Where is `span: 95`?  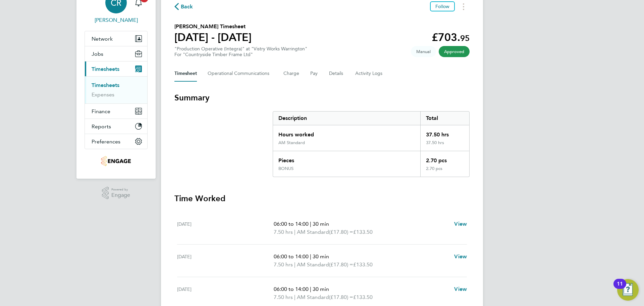 span: 95 is located at coordinates (465, 38).